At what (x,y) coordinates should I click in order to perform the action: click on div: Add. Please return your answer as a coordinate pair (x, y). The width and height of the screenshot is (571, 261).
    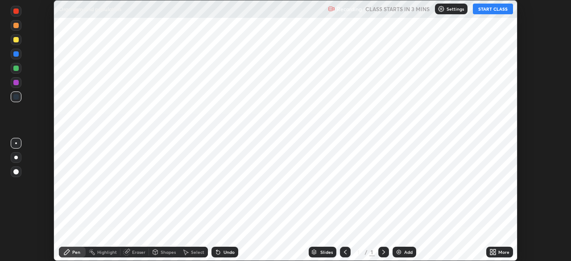
    Looking at the image, I should click on (408, 252).